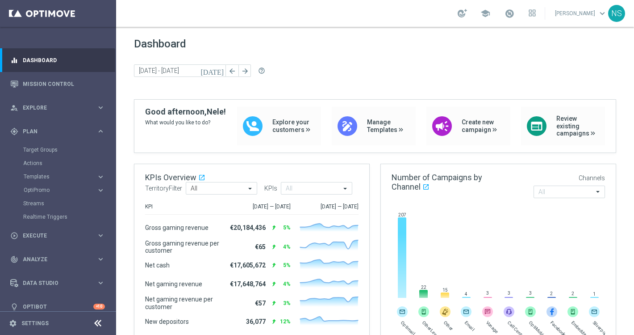  Describe the element at coordinates (59, 283) in the screenshot. I see `span: Data Studio` at that location.